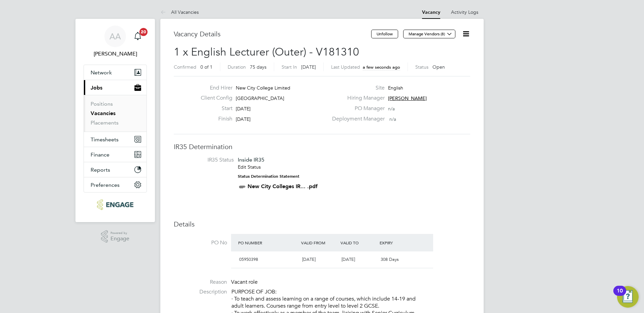 This screenshot has height=313, width=644. I want to click on label: Status, so click(422, 67).